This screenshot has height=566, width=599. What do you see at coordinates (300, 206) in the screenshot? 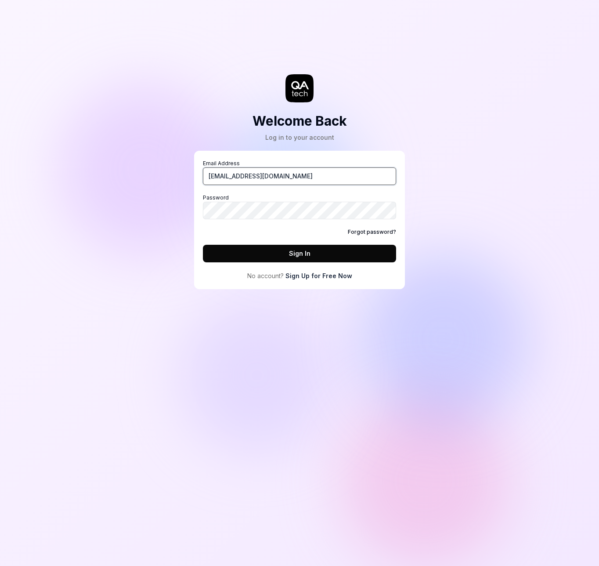
I see `label: Password` at bounding box center [300, 206].